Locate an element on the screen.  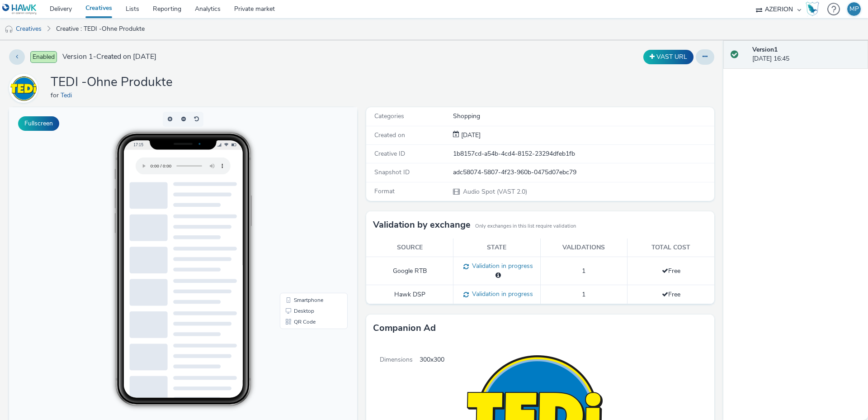
th: State is located at coordinates (497, 248).